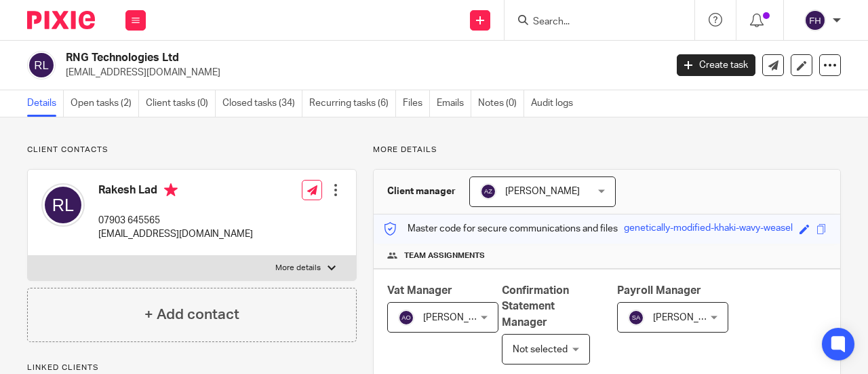  Describe the element at coordinates (501, 228) in the screenshot. I see `p: Master code for secure communications and files` at that location.